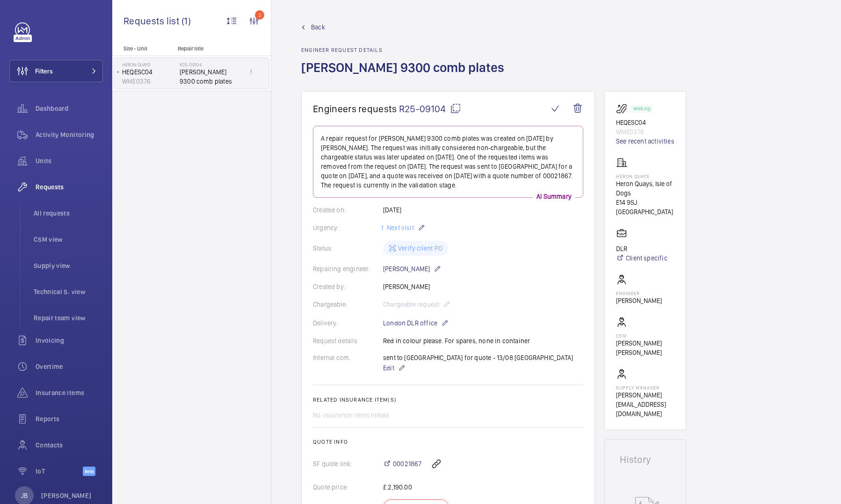 The width and height of the screenshot is (841, 504). Describe the element at coordinates (143, 48) in the screenshot. I see `p: Site - Unit` at that location.